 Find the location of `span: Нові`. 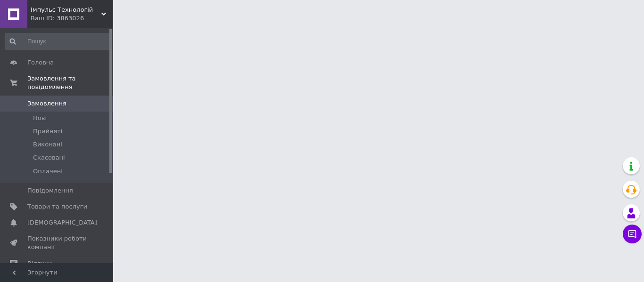

span: Нові is located at coordinates (40, 118).